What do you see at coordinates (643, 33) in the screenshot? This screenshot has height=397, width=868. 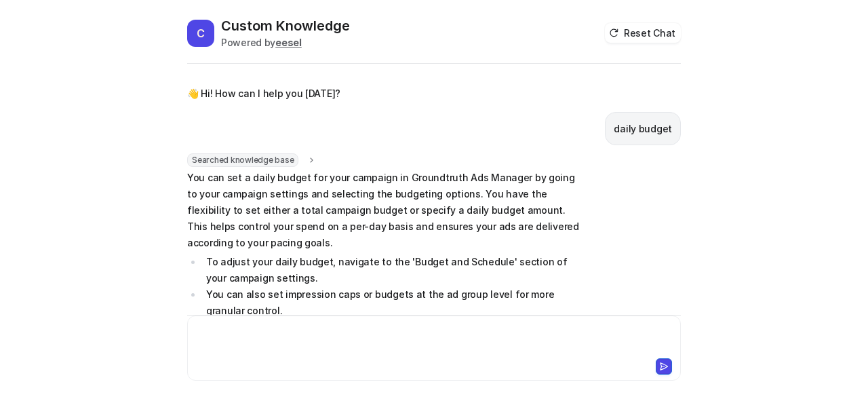 I see `button: Reset Chat` at bounding box center [643, 33].